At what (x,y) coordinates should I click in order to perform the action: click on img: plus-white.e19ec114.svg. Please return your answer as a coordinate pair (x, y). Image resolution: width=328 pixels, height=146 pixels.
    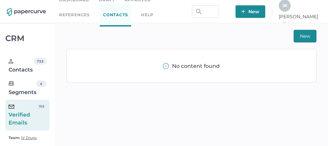
    Looking at the image, I should click on (243, 11).